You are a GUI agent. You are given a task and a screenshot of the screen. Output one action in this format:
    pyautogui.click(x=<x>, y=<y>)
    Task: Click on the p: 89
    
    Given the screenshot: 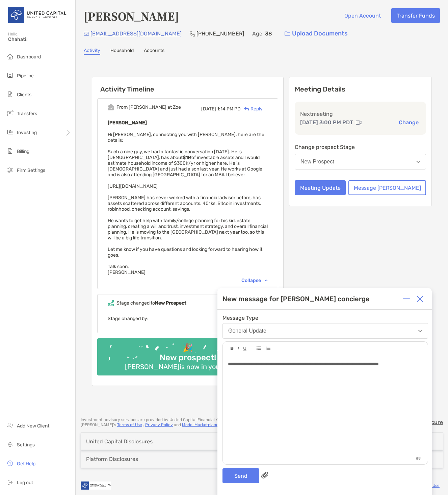 What is the action you would take?
    pyautogui.click(x=418, y=459)
    